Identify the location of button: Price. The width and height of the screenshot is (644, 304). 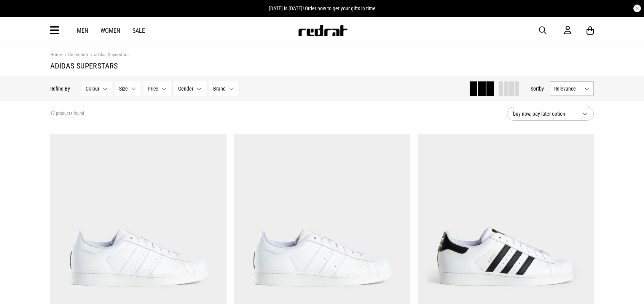
(157, 89).